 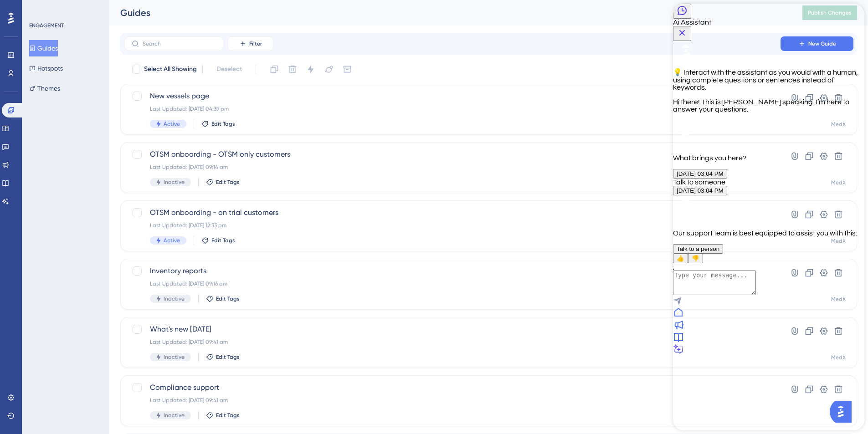 What do you see at coordinates (171, 70) in the screenshot?
I see `span: Select All Showing` at bounding box center [171, 70].